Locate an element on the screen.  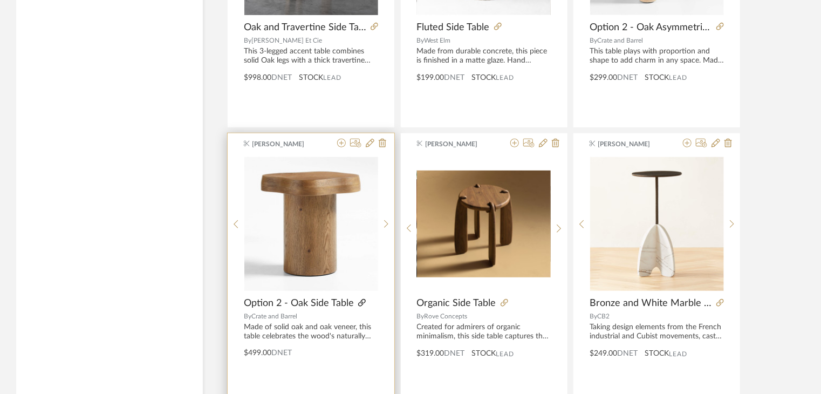
img: Option 2 - Oak Side Table is located at coordinates (311, 224).